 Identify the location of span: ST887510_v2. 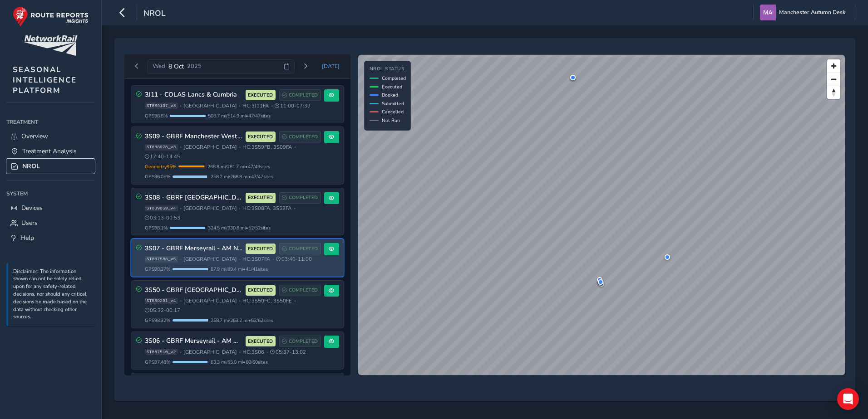
(161, 352).